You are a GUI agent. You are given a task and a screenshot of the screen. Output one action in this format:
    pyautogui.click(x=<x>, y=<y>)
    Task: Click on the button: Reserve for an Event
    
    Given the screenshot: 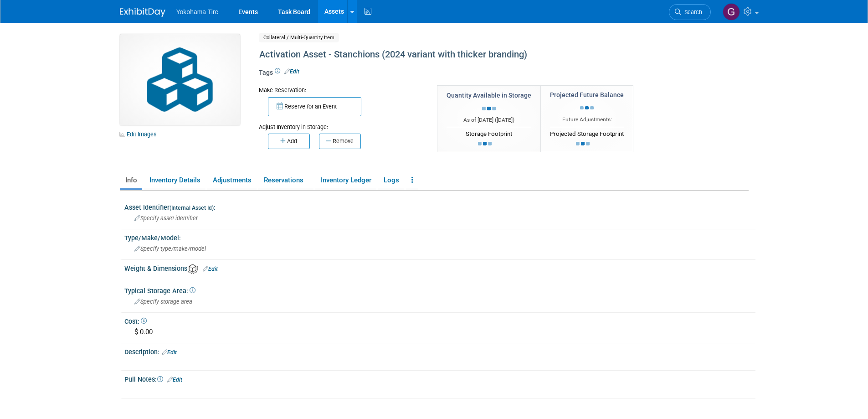 What is the action you would take?
    pyautogui.click(x=315, y=107)
    